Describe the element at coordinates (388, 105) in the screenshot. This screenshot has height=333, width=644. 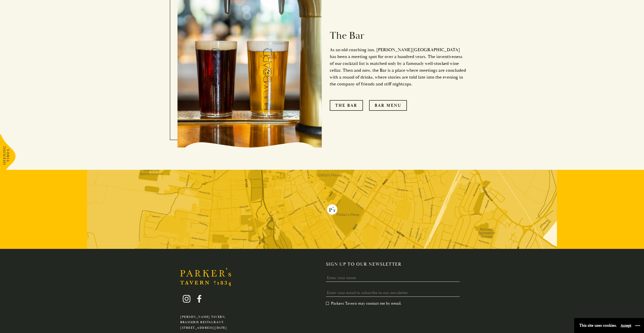
I see `a: Bar Menu` at that location.